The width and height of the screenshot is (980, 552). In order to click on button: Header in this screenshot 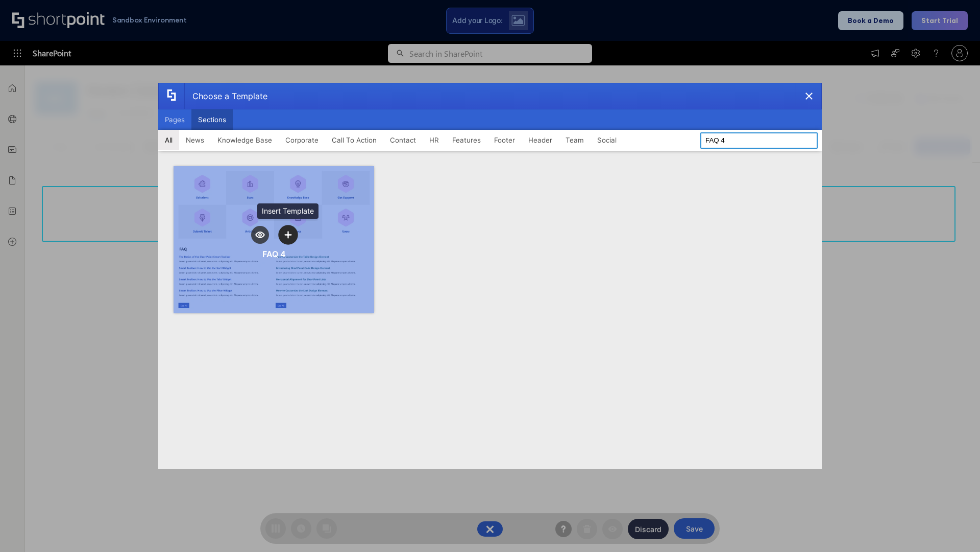, I will do `click(540, 140)`.